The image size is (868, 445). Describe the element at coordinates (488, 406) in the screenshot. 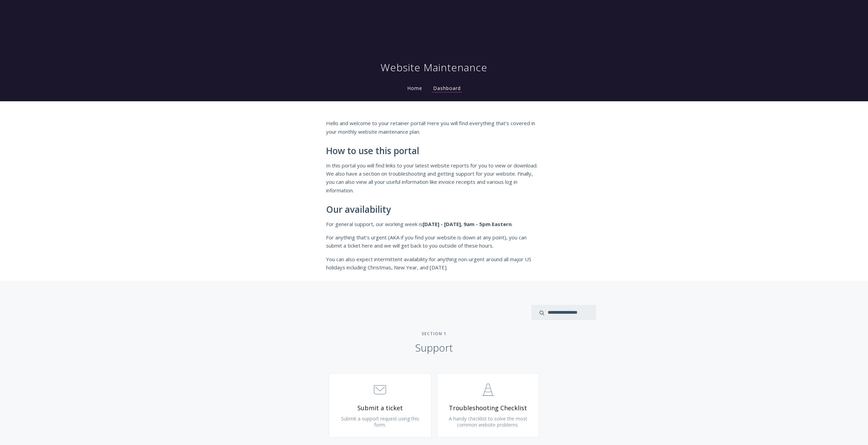

I see `a: Troubleshooting Checklist A handy checklist to solve the most common website problems.` at that location.